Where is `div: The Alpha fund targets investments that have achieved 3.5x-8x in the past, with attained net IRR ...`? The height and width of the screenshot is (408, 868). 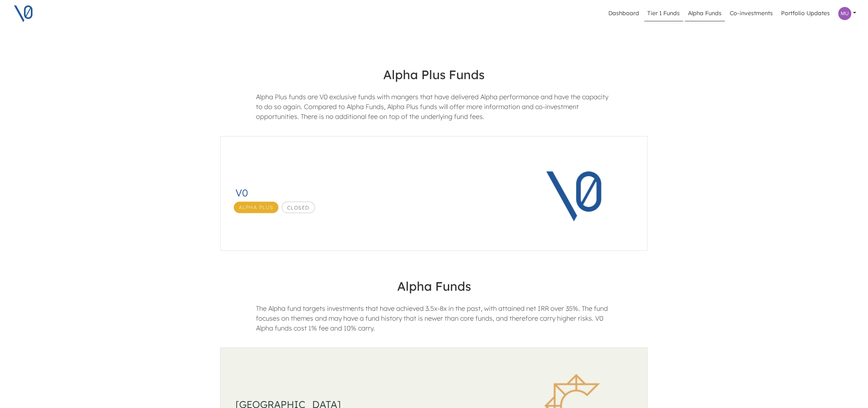 div: The Alpha fund targets investments that have achieved 3.5x-8x in the past, with attained net IRR ... is located at coordinates (434, 322).